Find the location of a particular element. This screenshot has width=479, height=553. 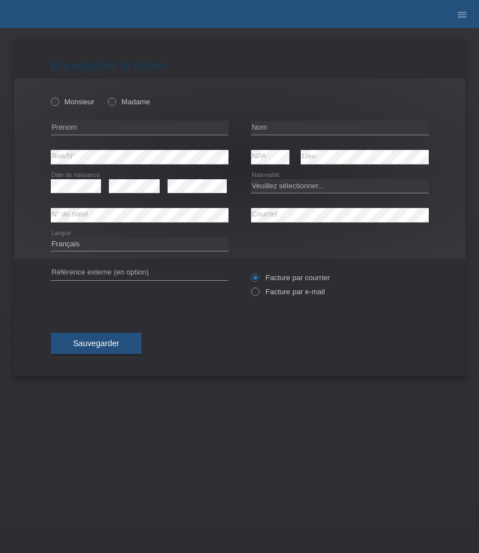

label: Facture par e-mail is located at coordinates (288, 291).